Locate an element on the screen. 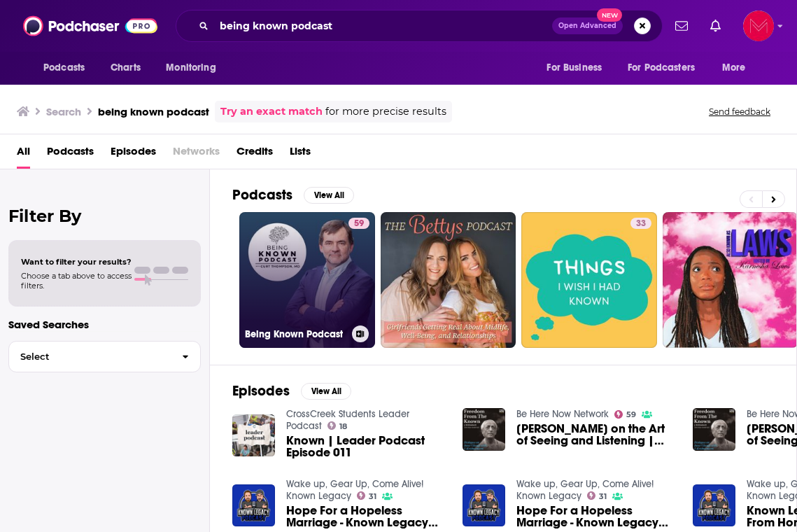 The image size is (797, 532). a: Charts is located at coordinates (125, 68).